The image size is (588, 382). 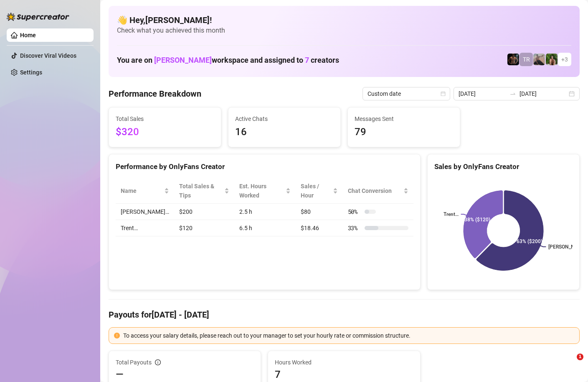 I want to click on td: $200, so click(x=204, y=211).